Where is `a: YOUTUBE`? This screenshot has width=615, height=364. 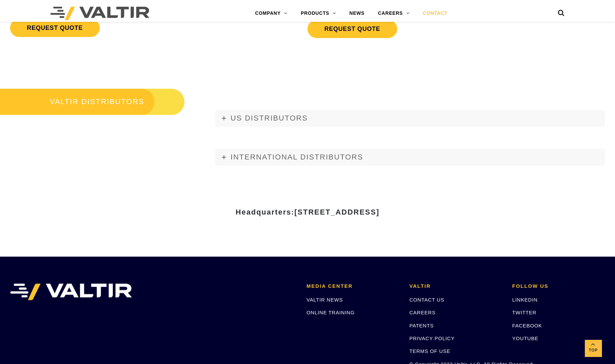
a: YOUTUBE is located at coordinates (526, 338).